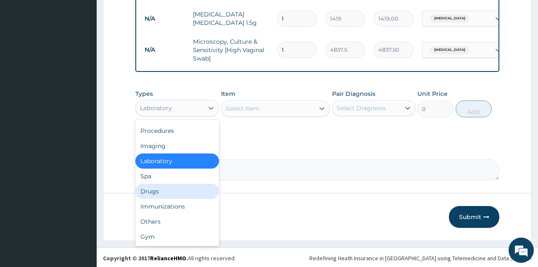 The image size is (538, 267). Describe the element at coordinates (146, 258) in the screenshot. I see `strong: Copyright © 2017 .` at that location.